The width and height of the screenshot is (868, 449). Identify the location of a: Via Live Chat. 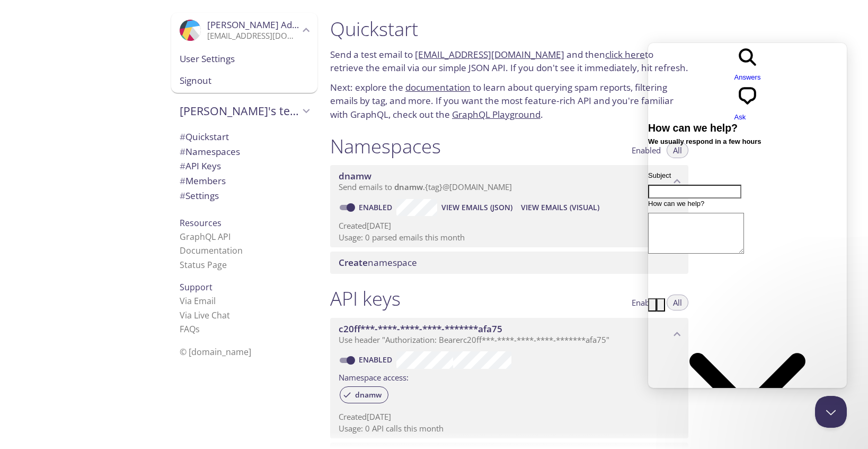
(205, 315).